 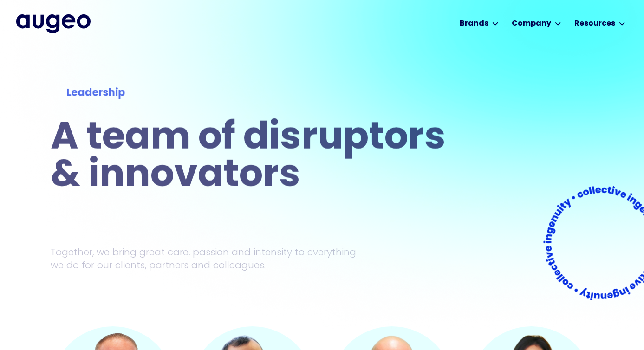 I want to click on div: Resources, so click(x=595, y=24).